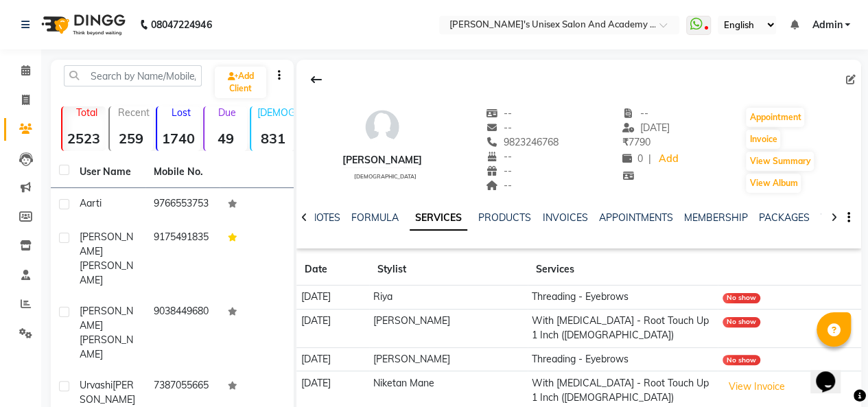  What do you see at coordinates (227, 112) in the screenshot?
I see `p: Due` at bounding box center [227, 112].